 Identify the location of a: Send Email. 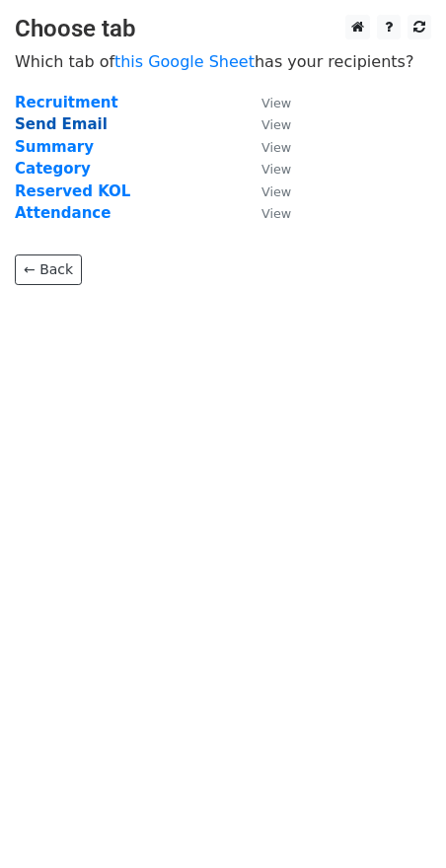
(61, 125).